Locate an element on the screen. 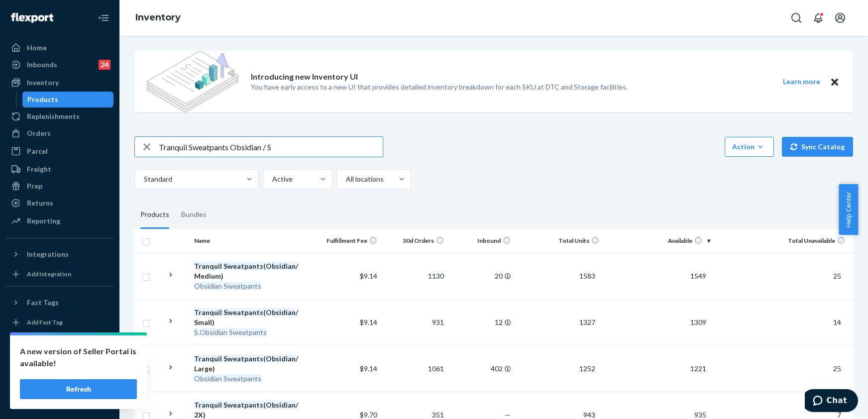 This screenshot has height=419, width=868. div: ( / Large) is located at coordinates (252, 364).